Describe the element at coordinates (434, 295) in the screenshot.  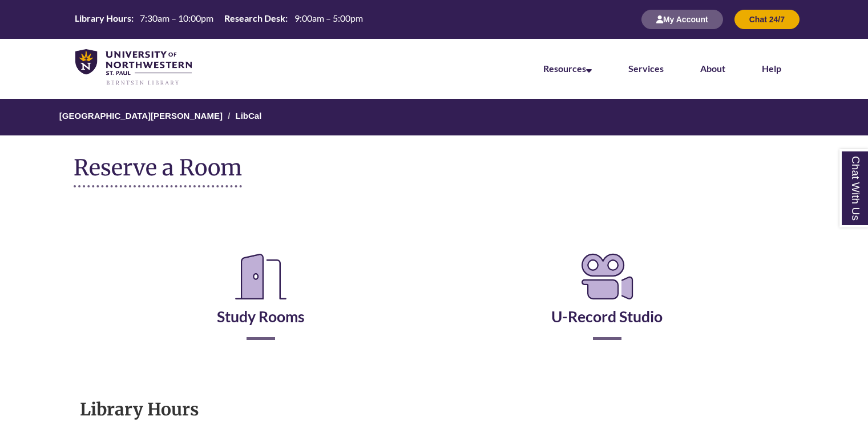
I see `div: Reserve a Room` at that location.